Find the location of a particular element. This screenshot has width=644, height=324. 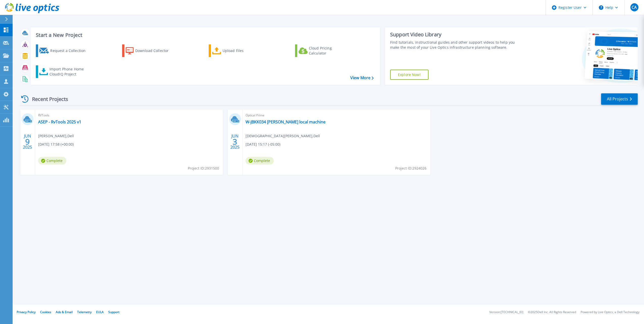

div: Find tutorials, instructional guides and other support videos to help you make the most of your L... is located at coordinates (455, 45).